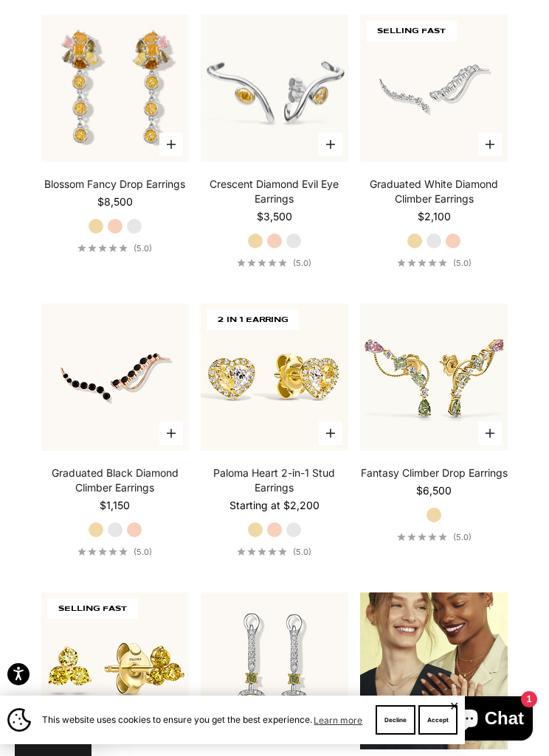 The image size is (549, 756). Describe the element at coordinates (115, 480) in the screenshot. I see `a: Graduated Black Diamond Climber Earrings` at that location.